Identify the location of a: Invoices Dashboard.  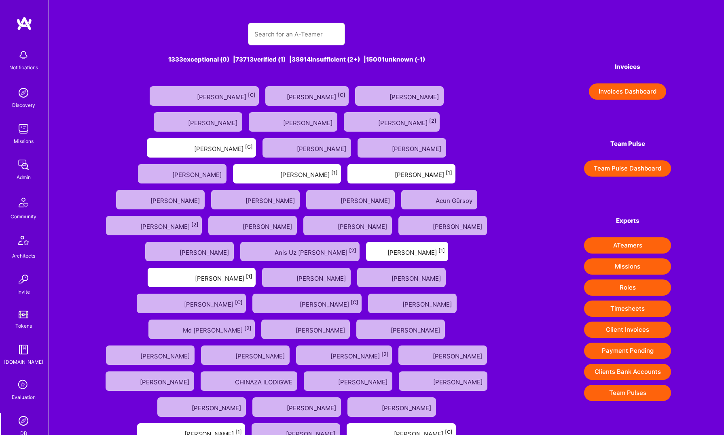
(628, 91).